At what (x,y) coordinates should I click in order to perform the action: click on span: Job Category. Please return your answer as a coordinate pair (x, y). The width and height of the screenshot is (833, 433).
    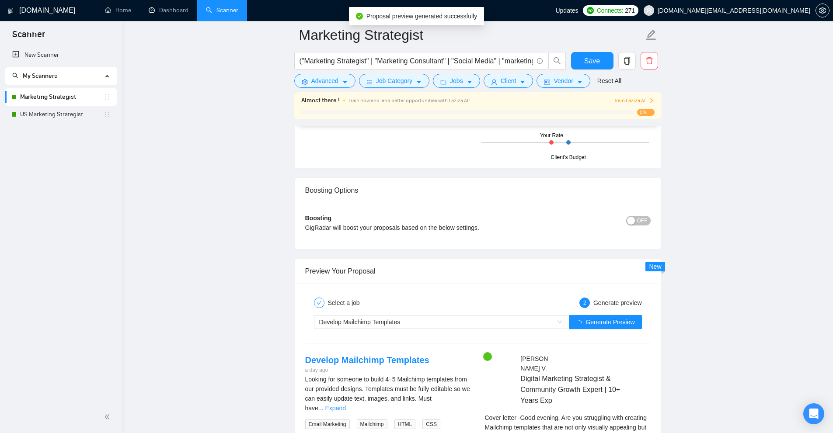
    Looking at the image, I should click on (394, 81).